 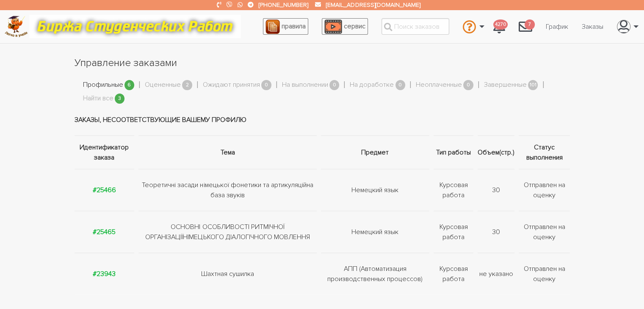 I want to click on img: motto-12e01f5a76059d5f6a28199ef077b1f78e012cfde436ab5cf1d4517935686d32.gif, so click(x=135, y=26).